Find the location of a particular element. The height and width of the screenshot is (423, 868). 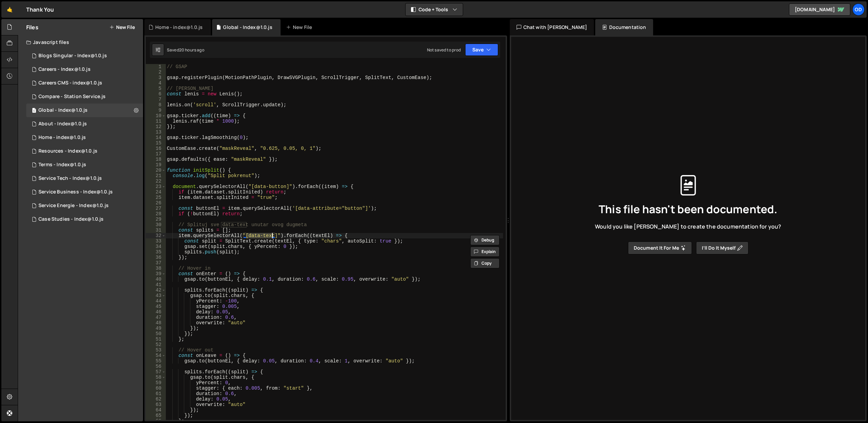

div: 53 is located at coordinates (156, 351).